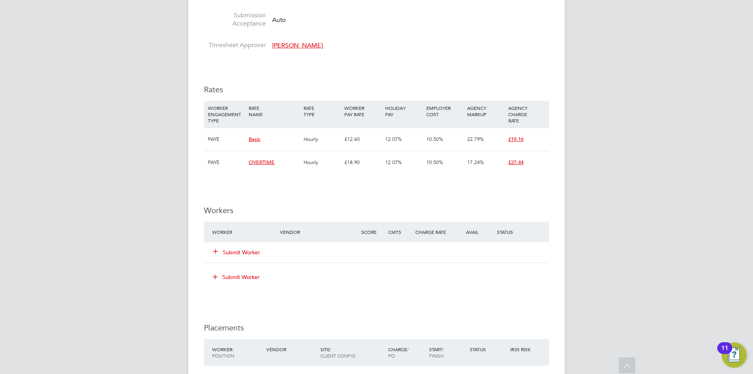  Describe the element at coordinates (226, 114) in the screenshot. I see `div: WORKER ENGAGEMENT TYPE` at that location.